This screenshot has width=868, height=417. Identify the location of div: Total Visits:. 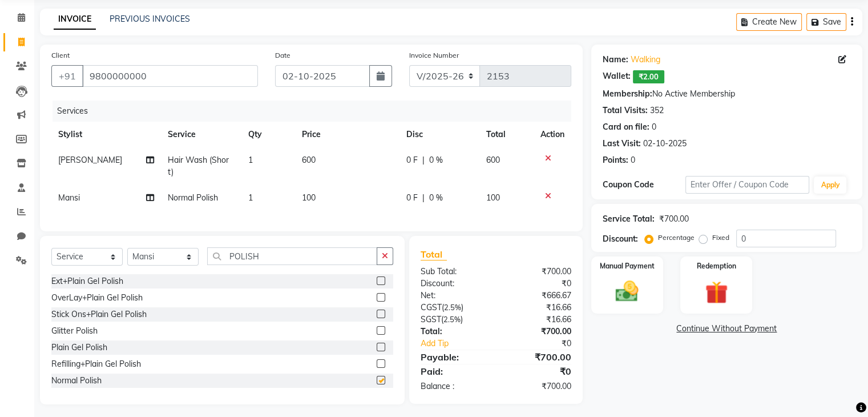
(625, 110).